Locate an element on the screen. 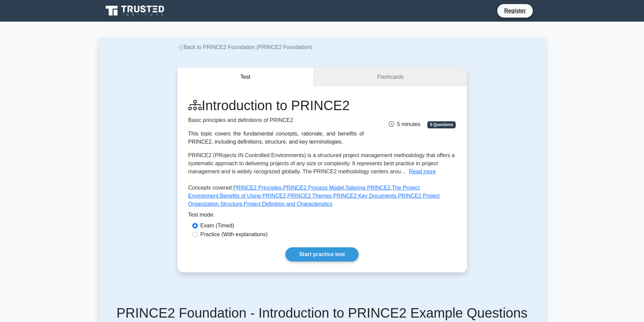 The image size is (644, 322). a: Benefits of Using PRINCE2 is located at coordinates (253, 195).